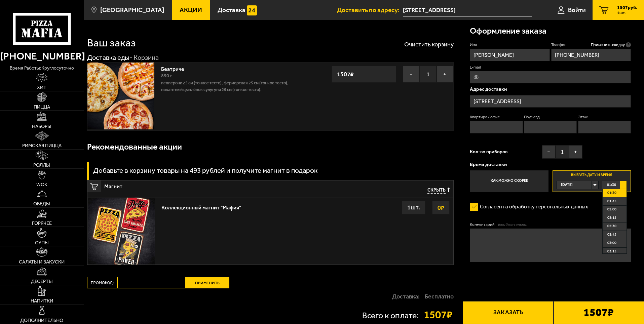 The width and height of the screenshot is (644, 324). What do you see at coordinates (508, 31) in the screenshot?
I see `h3: Оформление заказа` at bounding box center [508, 31].